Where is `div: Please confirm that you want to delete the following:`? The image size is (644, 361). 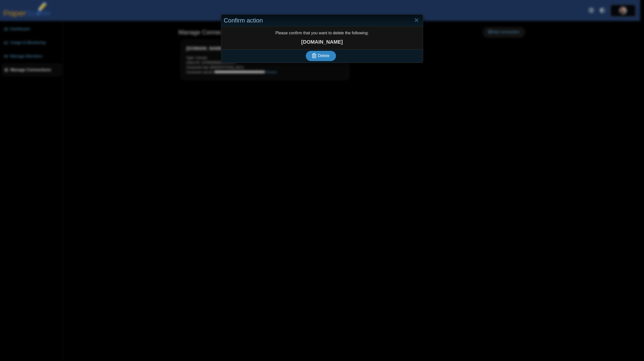
div: Please confirm that you want to delete the following: is located at coordinates (322, 38).